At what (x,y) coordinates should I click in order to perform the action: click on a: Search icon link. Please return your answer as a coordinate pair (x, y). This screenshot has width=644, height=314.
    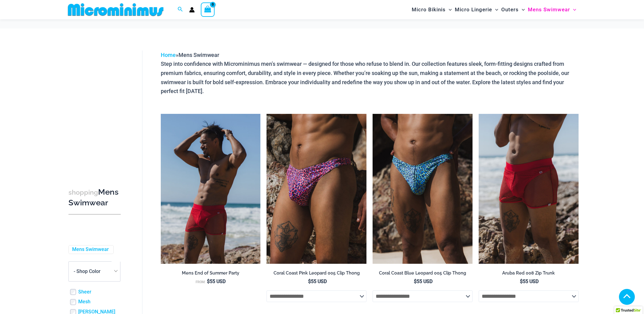
    Looking at the image, I should click on (181, 10).